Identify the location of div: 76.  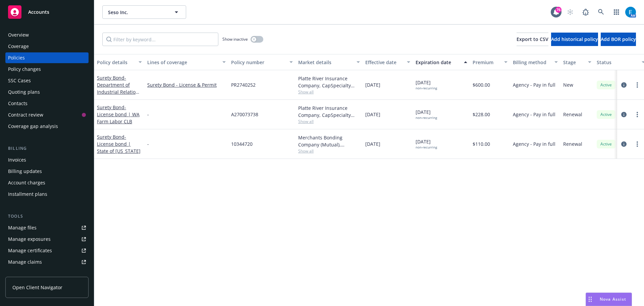
(559, 10).